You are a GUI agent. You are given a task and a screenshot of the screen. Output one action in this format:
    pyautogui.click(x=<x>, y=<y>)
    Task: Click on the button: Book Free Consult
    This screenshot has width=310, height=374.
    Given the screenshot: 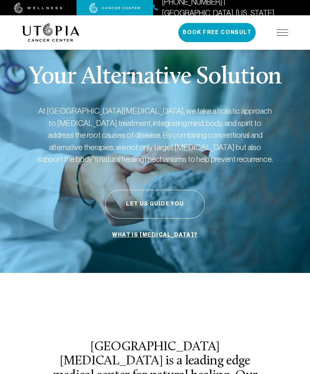 What is the action you would take?
    pyautogui.click(x=217, y=33)
    